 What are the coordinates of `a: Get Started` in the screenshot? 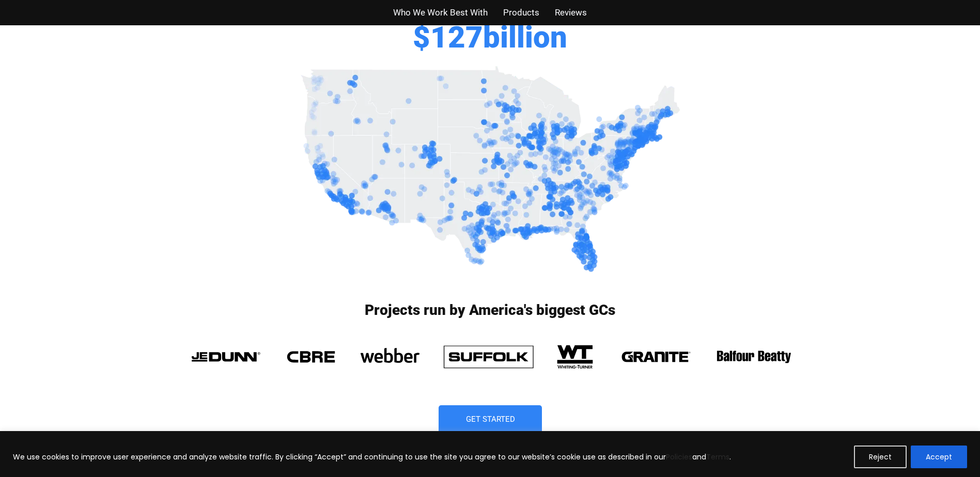 It's located at (490, 419).